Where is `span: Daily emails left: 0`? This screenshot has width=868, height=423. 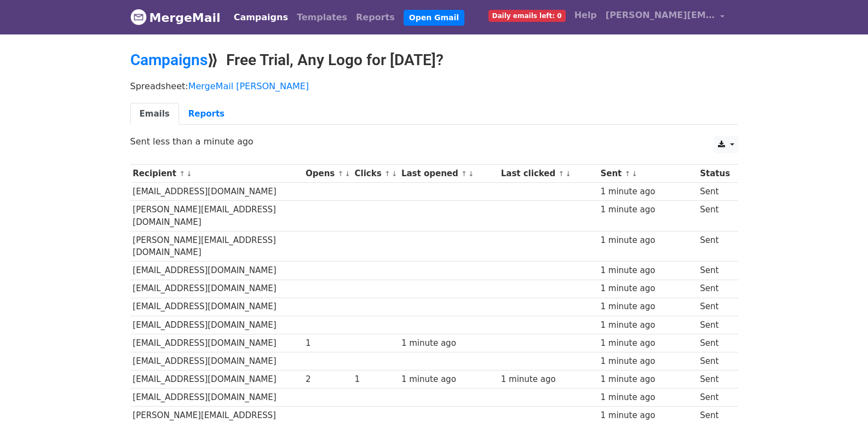 span: Daily emails left: 0 is located at coordinates (527, 16).